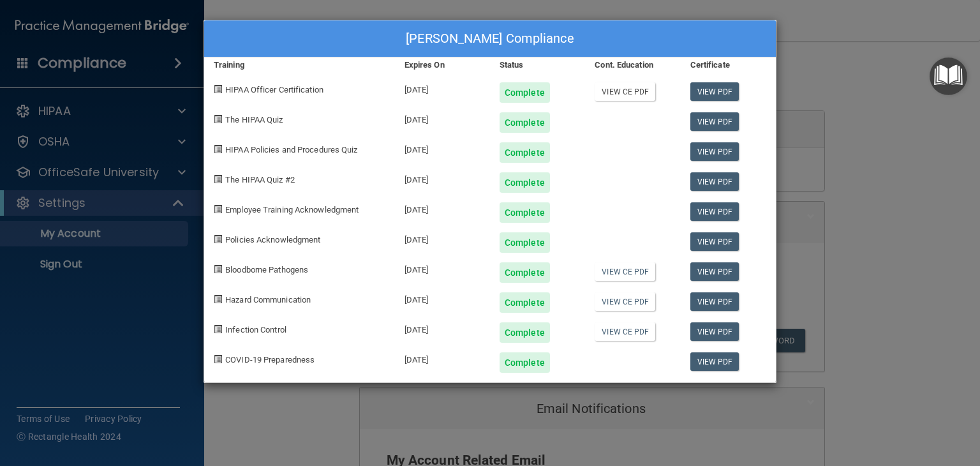 The image size is (980, 466). I want to click on span: Hazard Communication, so click(268, 299).